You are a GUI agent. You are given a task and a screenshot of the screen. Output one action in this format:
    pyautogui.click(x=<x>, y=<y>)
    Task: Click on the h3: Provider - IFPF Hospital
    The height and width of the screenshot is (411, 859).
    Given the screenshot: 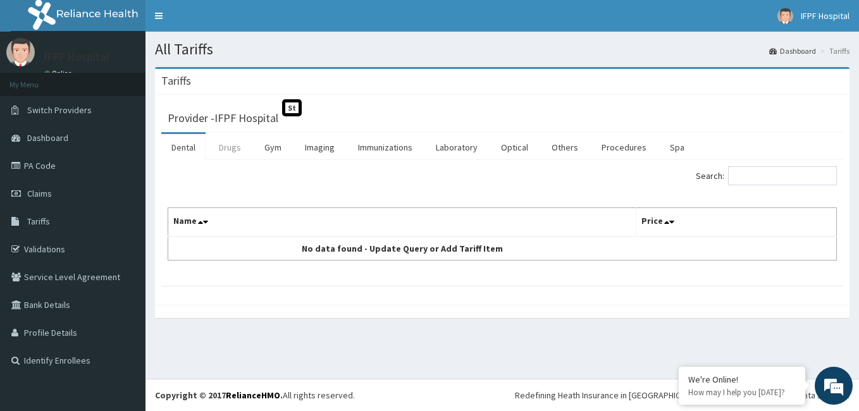 What is the action you would take?
    pyautogui.click(x=223, y=118)
    